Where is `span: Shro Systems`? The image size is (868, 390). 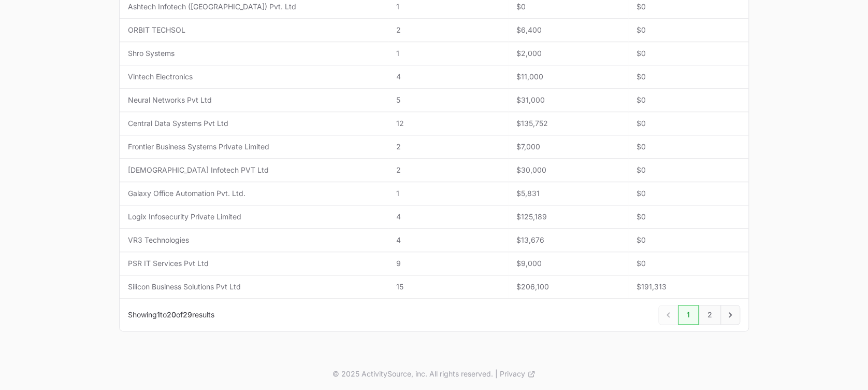 span: Shro Systems is located at coordinates (253, 53).